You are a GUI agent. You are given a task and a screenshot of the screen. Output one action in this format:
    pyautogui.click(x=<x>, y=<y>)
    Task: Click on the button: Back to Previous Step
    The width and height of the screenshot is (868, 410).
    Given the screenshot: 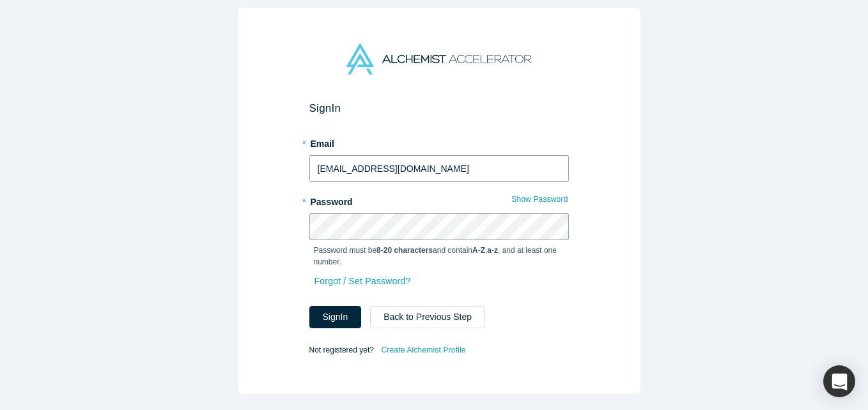 What is the action you would take?
    pyautogui.click(x=428, y=317)
    